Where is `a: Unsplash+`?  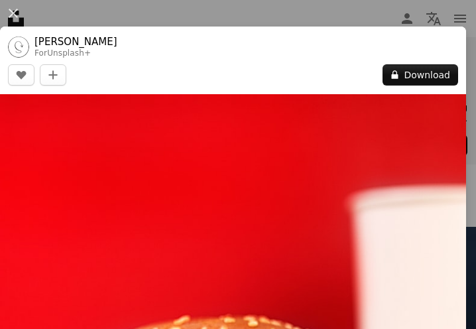
a: Unsplash+ is located at coordinates (69, 53).